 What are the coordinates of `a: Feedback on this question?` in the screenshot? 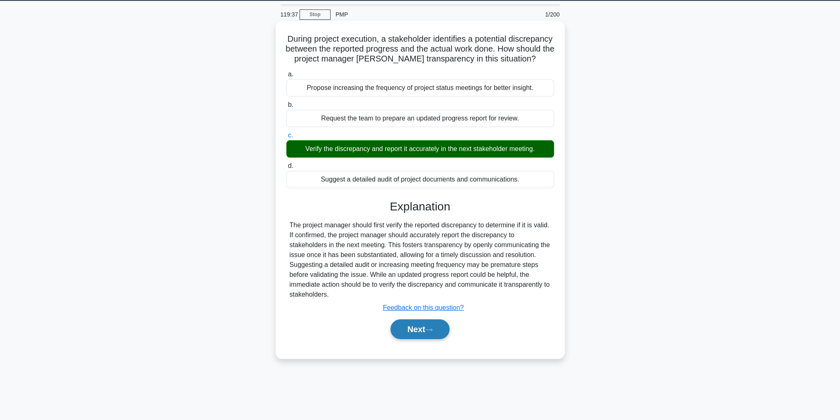 It's located at (423, 308).